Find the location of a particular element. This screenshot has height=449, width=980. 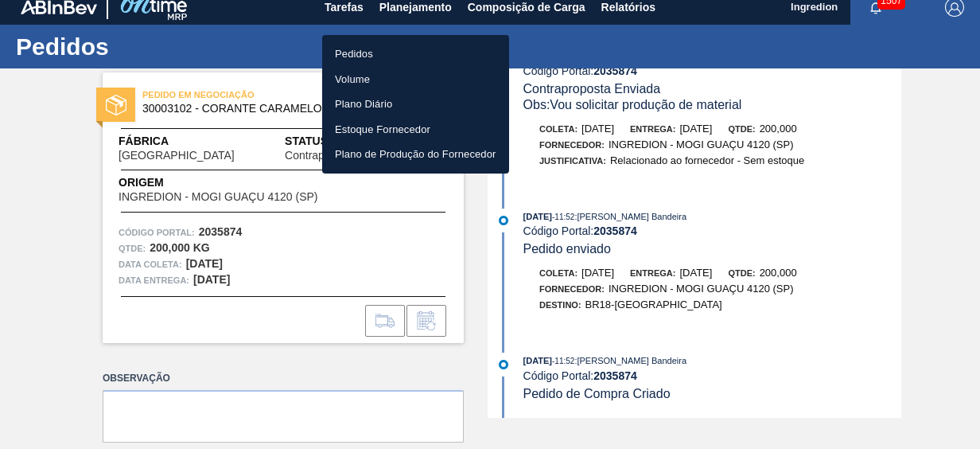

li: Volume is located at coordinates (416, 79).